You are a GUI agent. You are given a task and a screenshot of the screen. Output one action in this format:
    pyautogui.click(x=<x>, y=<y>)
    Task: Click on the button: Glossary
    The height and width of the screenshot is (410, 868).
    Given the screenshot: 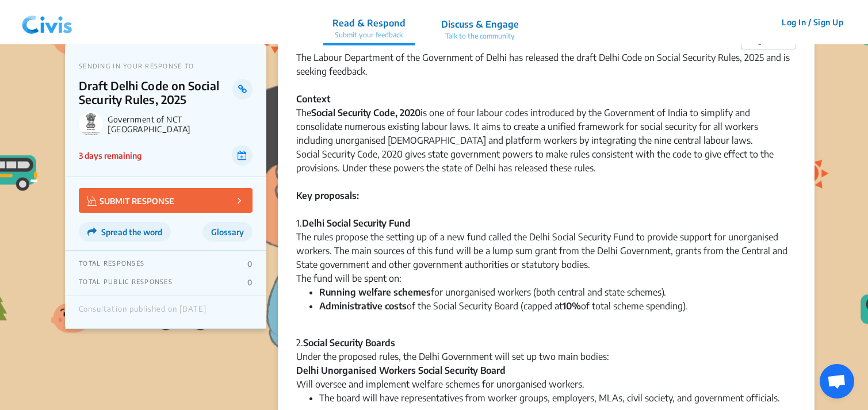 What is the action you would take?
    pyautogui.click(x=227, y=232)
    